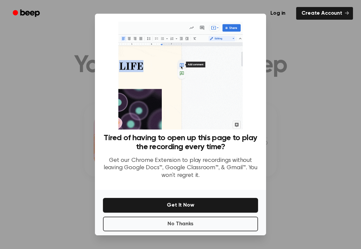  I want to click on a: Beep, so click(27, 13).